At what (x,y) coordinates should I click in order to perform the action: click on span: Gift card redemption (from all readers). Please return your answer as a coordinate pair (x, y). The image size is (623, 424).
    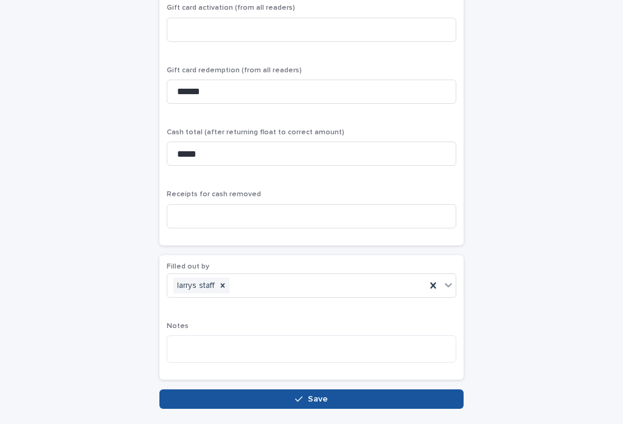
    Looking at the image, I should click on (234, 71).